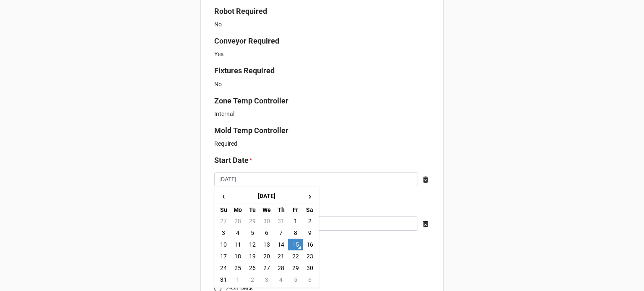 Image resolution: width=644 pixels, height=291 pixels. Describe the element at coordinates (322, 114) in the screenshot. I see `p: Internal` at that location.